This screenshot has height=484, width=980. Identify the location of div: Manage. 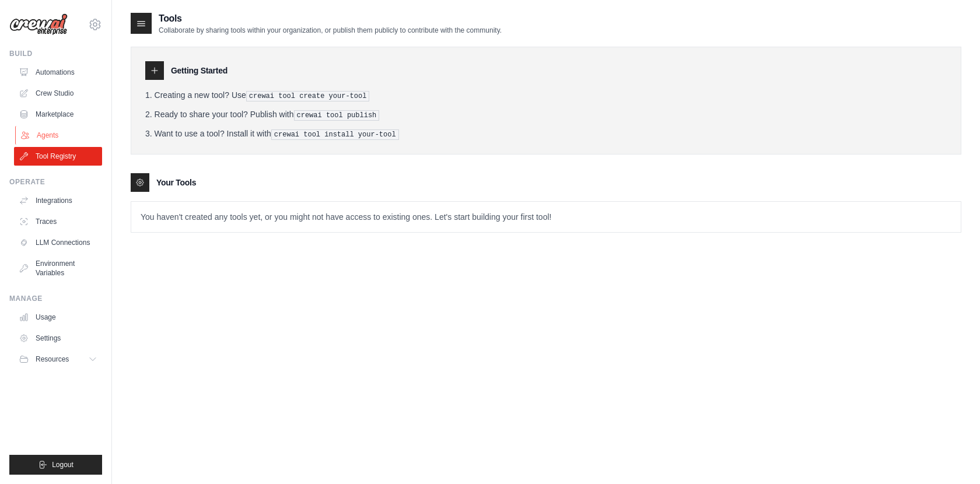
(56, 298).